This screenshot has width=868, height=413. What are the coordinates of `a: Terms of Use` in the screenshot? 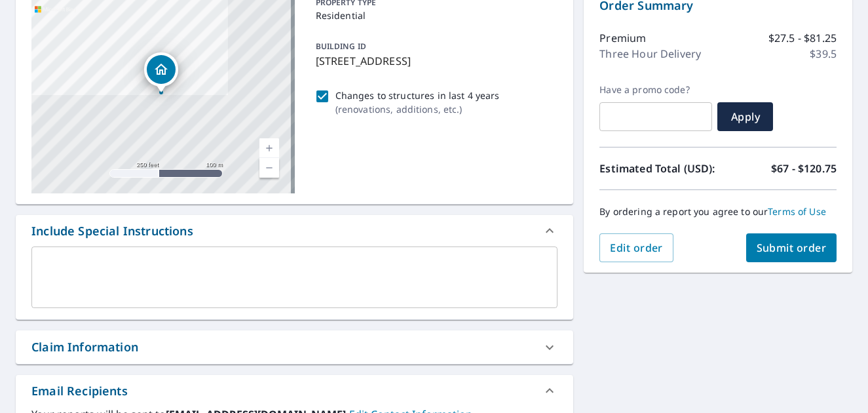 It's located at (797, 211).